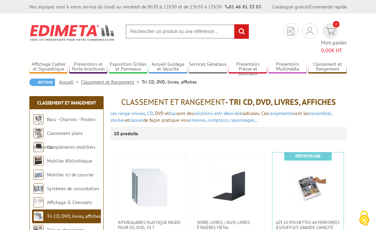  Describe the element at coordinates (118, 120) in the screenshot. I see `a: stocker` at that location.